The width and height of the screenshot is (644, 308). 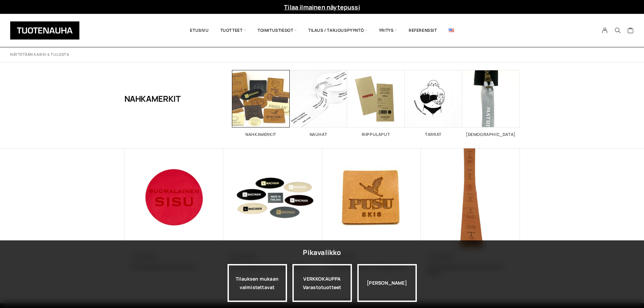 What do you see at coordinates (319, 103) in the screenshot?
I see `a: Visit product category Nauhat` at bounding box center [319, 103].